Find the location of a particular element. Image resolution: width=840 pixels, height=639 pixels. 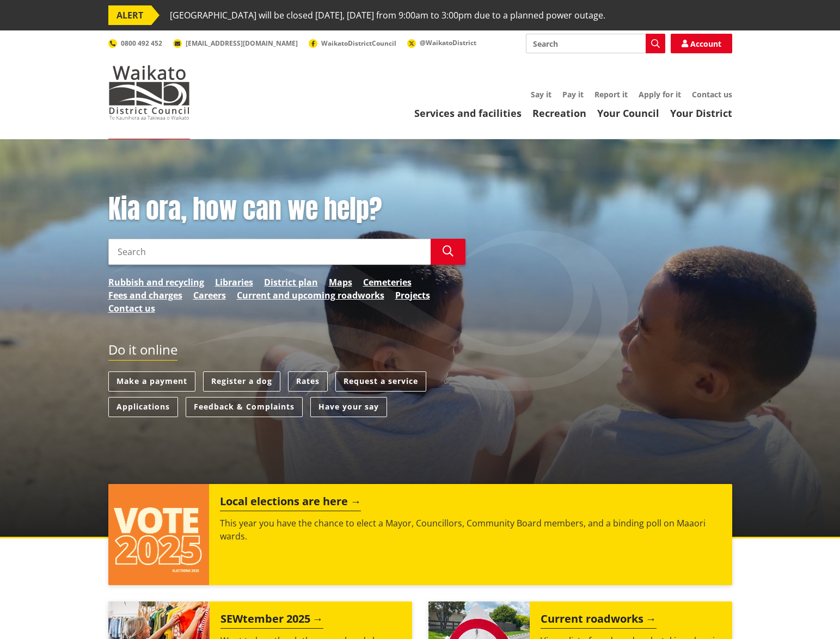

a: Request a service is located at coordinates (381, 381).